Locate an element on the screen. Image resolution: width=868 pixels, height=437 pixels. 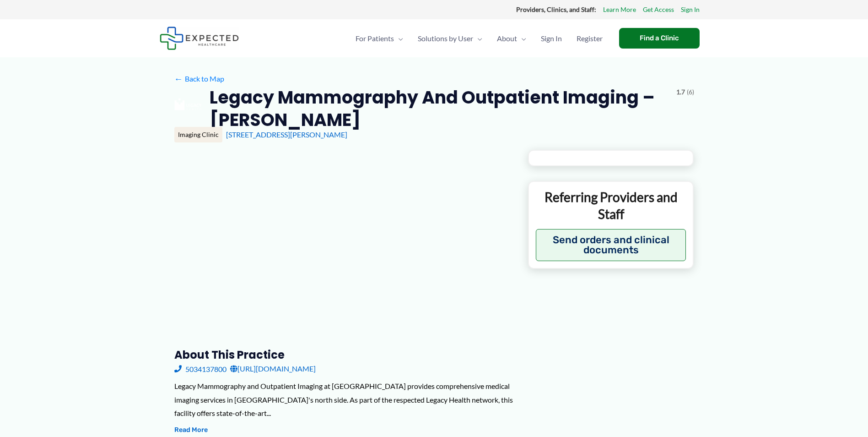
span: About is located at coordinates (507, 38).